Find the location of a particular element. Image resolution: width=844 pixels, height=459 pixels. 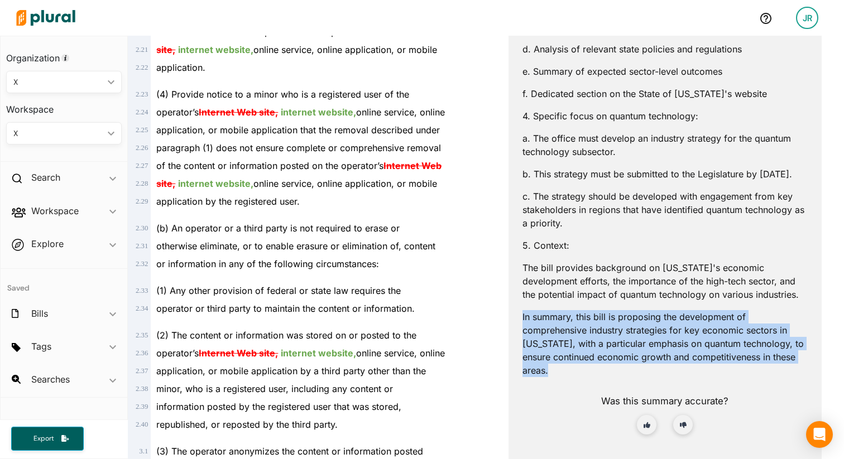

span: application, or mobile application by a third party other than the is located at coordinates (291, 371).